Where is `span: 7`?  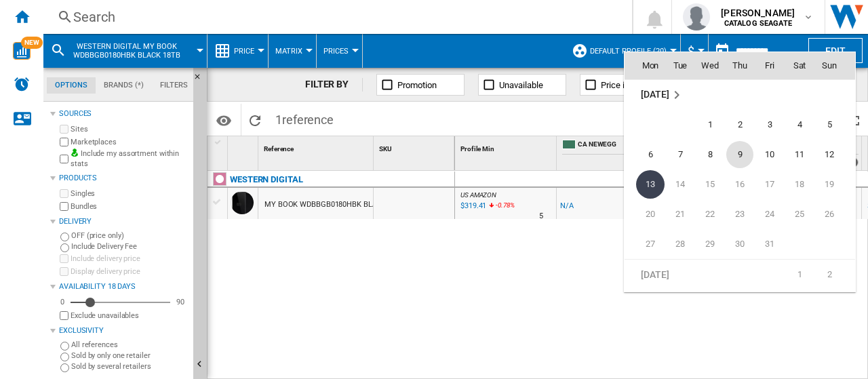 span: 7 is located at coordinates (680, 154).